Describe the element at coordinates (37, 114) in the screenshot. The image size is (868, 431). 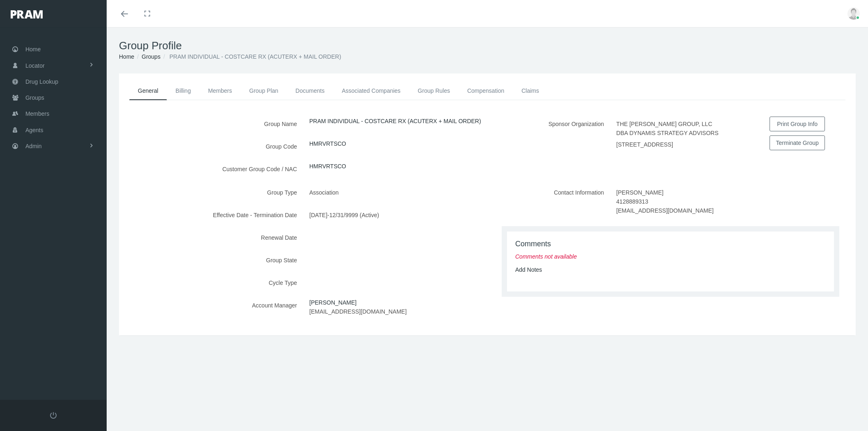
I see `span: Members` at that location.